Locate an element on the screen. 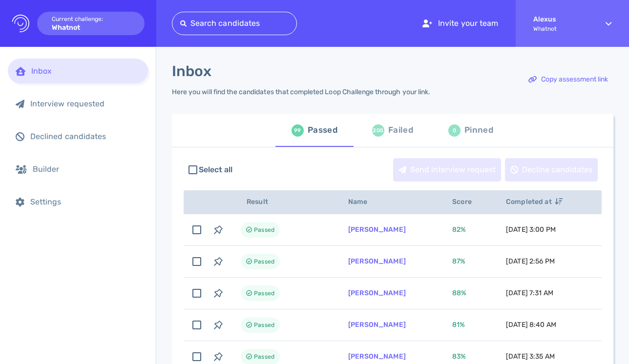 Image resolution: width=629 pixels, height=364 pixels. span: 88 % is located at coordinates (459, 293).